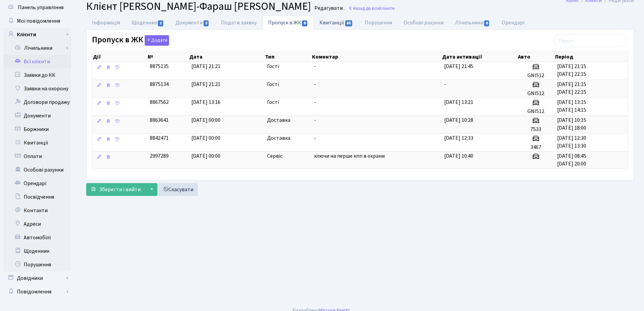  What do you see at coordinates (37, 279) in the screenshot?
I see `a: Довідники` at bounding box center [37, 279].